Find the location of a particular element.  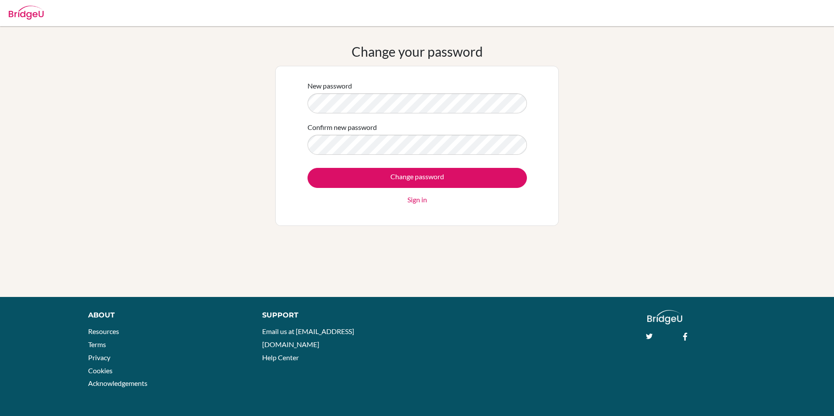

a: Help Center is located at coordinates (280, 357).